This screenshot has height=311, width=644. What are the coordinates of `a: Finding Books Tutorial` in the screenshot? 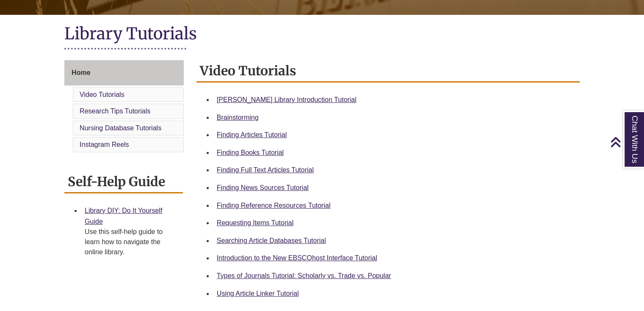 It's located at (250, 152).